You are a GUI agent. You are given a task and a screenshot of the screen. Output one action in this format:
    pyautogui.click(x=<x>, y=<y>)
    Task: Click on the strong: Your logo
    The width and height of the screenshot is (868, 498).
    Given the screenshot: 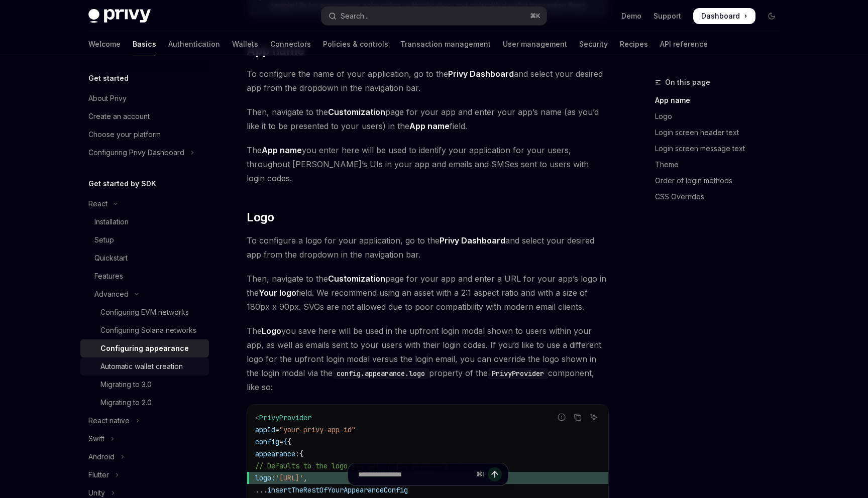 What is the action you would take?
    pyautogui.click(x=277, y=292)
    